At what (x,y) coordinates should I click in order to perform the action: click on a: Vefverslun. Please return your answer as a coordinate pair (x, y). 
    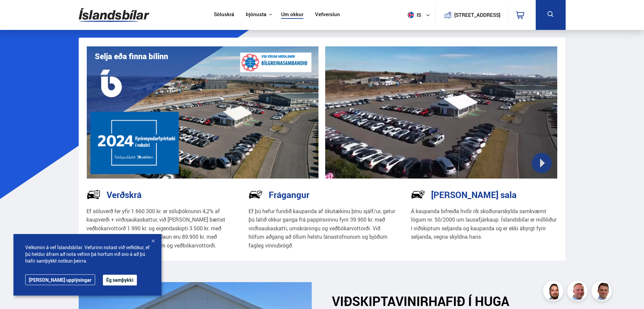
    Looking at the image, I should click on (327, 15).